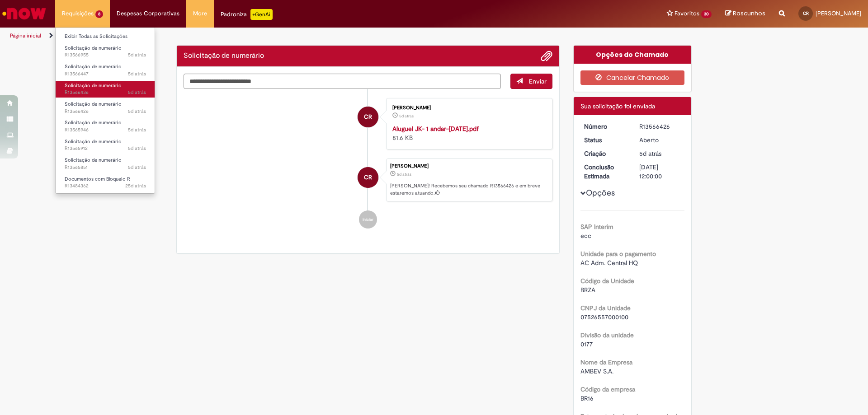  What do you see at coordinates (537, 81) in the screenshot?
I see `span: Enviar` at bounding box center [537, 81].